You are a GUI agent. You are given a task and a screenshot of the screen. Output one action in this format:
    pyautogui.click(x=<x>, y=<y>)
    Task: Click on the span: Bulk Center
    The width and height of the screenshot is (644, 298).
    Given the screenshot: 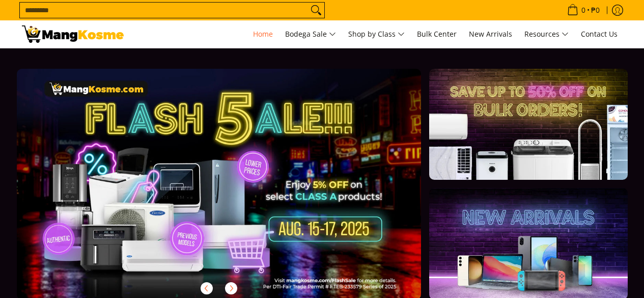 What is the action you would take?
    pyautogui.click(x=437, y=34)
    